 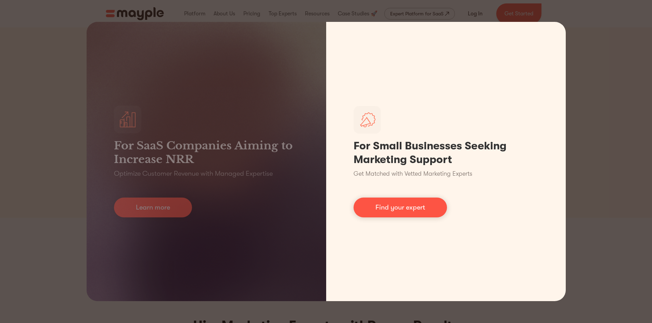 What do you see at coordinates (413, 174) in the screenshot?
I see `p: Get Matched with Vetted Marketing Experts` at bounding box center [413, 174].